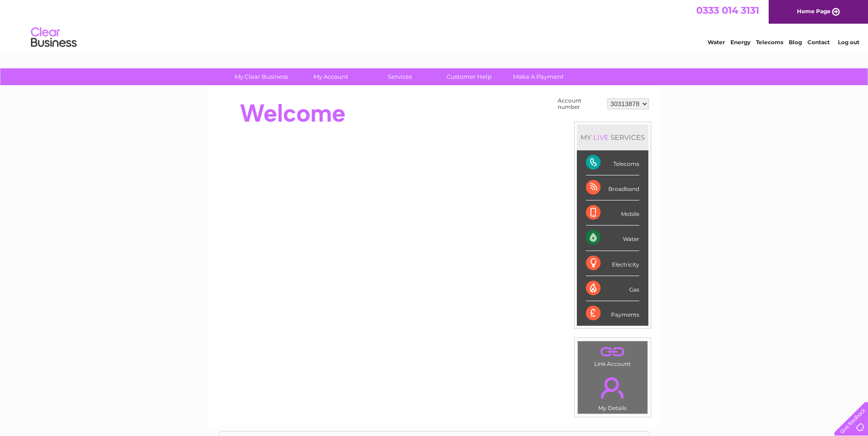 The image size is (868, 436). What do you see at coordinates (613, 392) in the screenshot?
I see `td: My Details` at bounding box center [613, 392].